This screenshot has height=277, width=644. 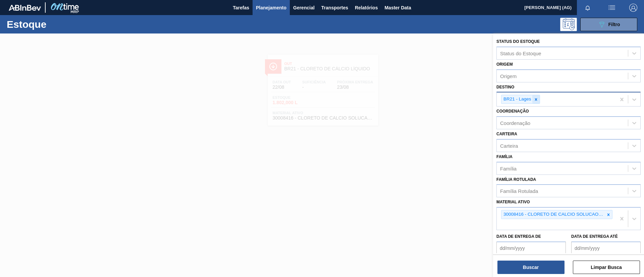 I want to click on div: Pogramando: nenhum usuário selecionado, so click(x=569, y=25).